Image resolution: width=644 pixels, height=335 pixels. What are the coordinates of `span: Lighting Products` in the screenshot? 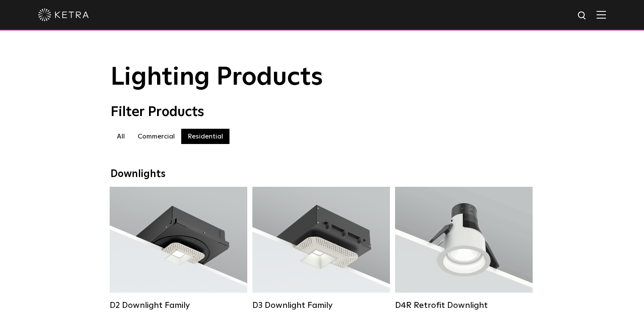 It's located at (217, 78).